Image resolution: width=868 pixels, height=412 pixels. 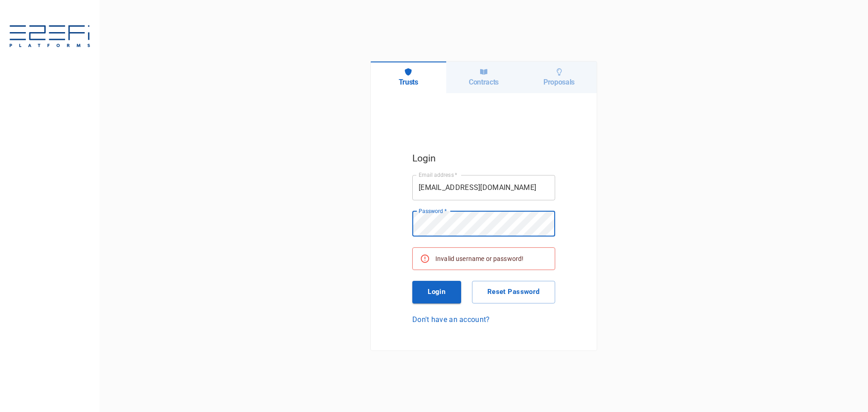 I want to click on button: Reset Password, so click(x=514, y=292).